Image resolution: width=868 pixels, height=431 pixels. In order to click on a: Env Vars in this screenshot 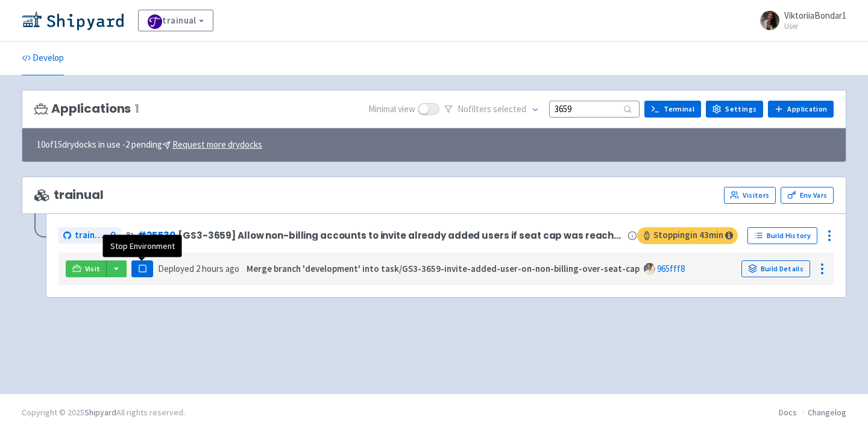, I will do `click(807, 195)`.